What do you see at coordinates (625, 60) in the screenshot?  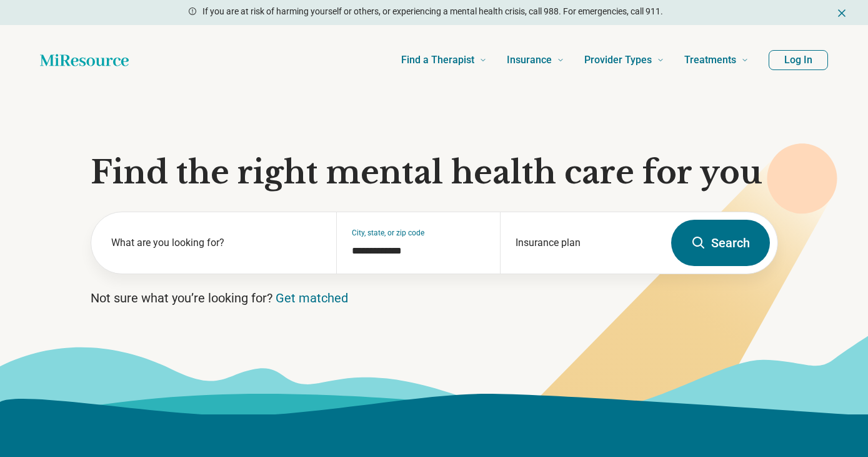 I see `a: Provider Types` at bounding box center [625, 60].